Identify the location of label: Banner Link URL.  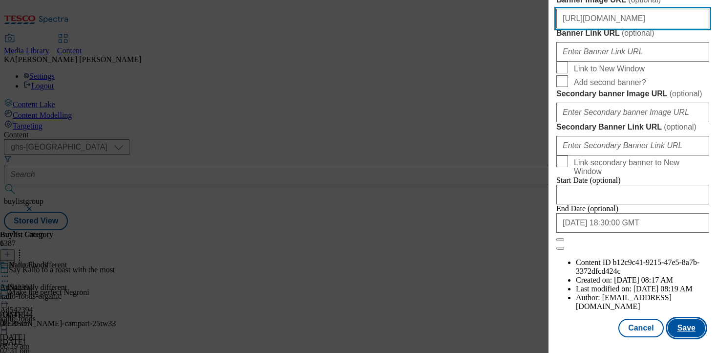
(632, 33).